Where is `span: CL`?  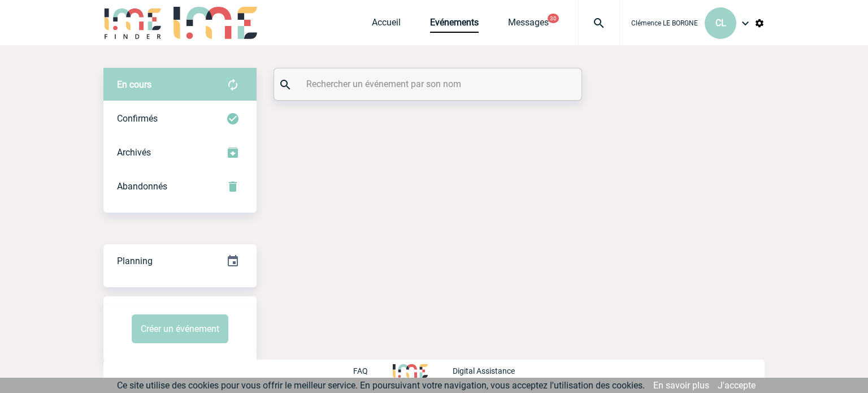 span: CL is located at coordinates (721, 23).